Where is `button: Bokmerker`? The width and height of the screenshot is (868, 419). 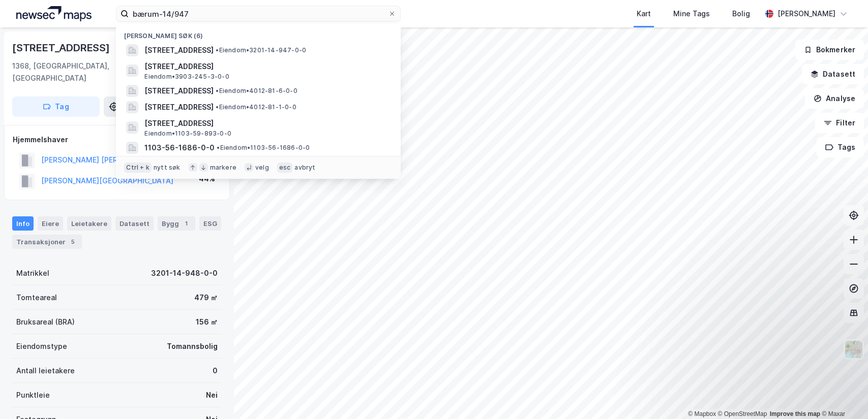 button: Bokmerker is located at coordinates (829, 50).